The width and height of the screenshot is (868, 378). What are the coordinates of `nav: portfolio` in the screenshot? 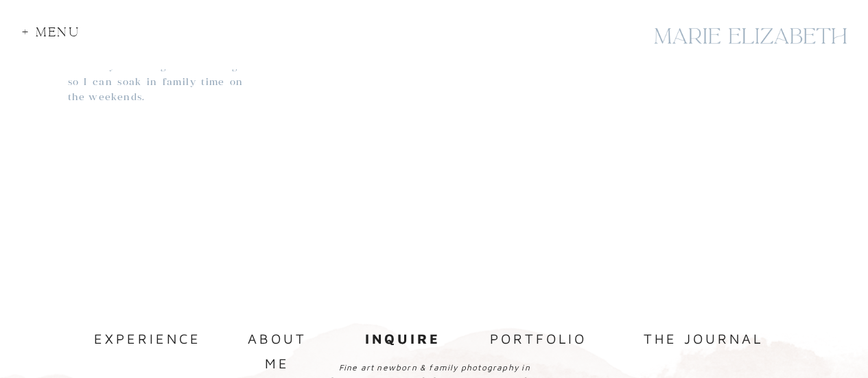 It's located at (538, 340).